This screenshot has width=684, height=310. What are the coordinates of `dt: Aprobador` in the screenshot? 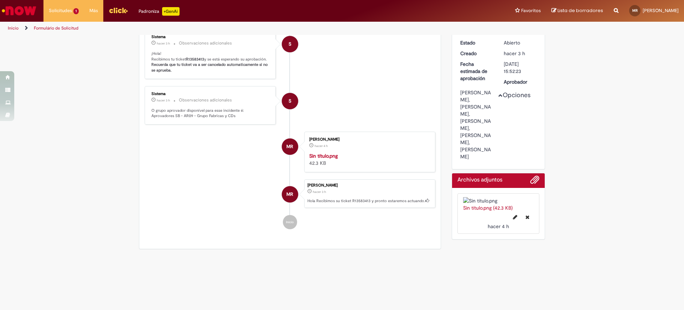 It's located at (520, 82).